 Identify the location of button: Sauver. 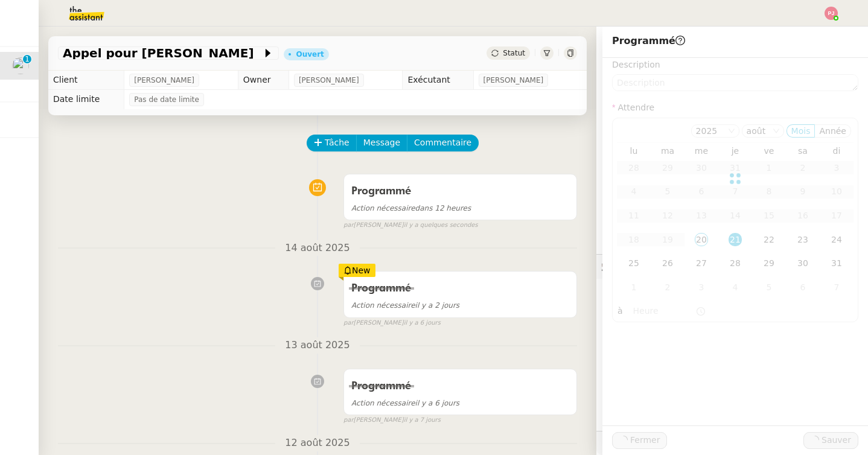
(830, 441).